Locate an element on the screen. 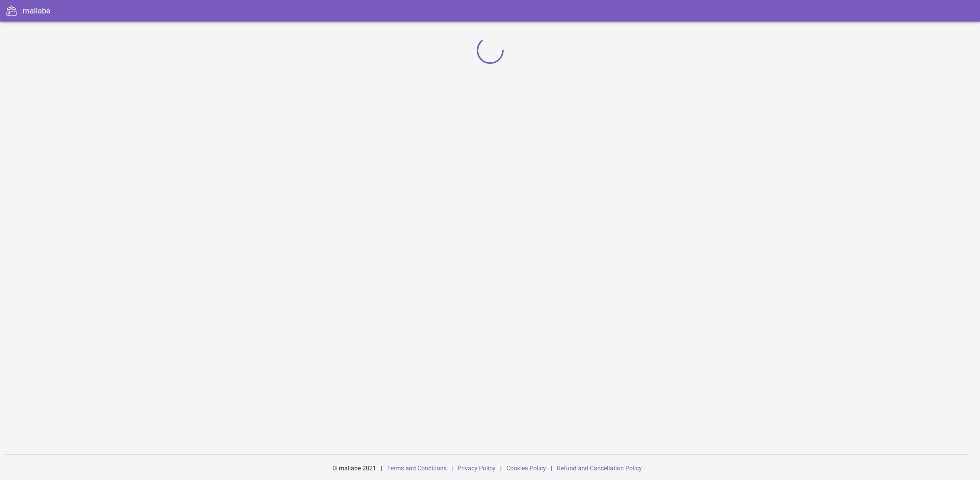 Image resolution: width=980 pixels, height=480 pixels. a: Refund and Cancellation Policy is located at coordinates (599, 468).